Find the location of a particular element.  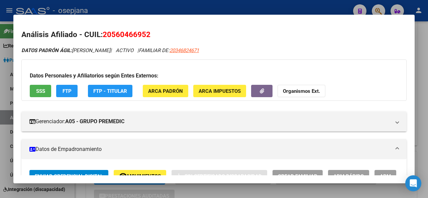

span: FAMILIAR DE: is located at coordinates (169, 51).